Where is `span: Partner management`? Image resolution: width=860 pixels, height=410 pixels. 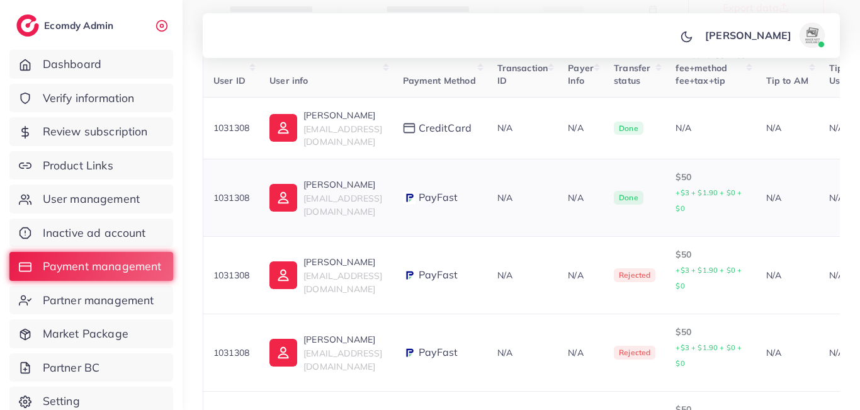 span: Partner management is located at coordinates (98, 300).